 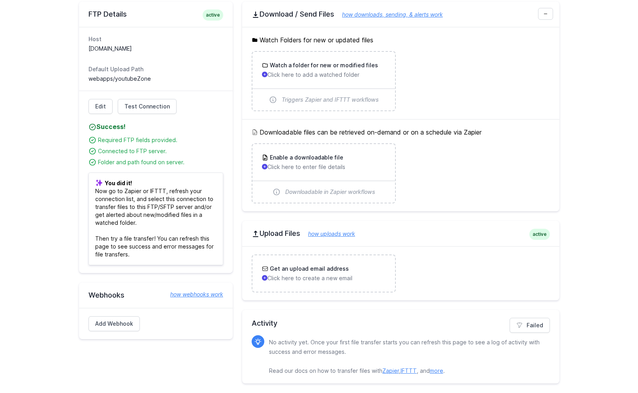 I want to click on dd: webapps/youtubeZone, so click(x=156, y=79).